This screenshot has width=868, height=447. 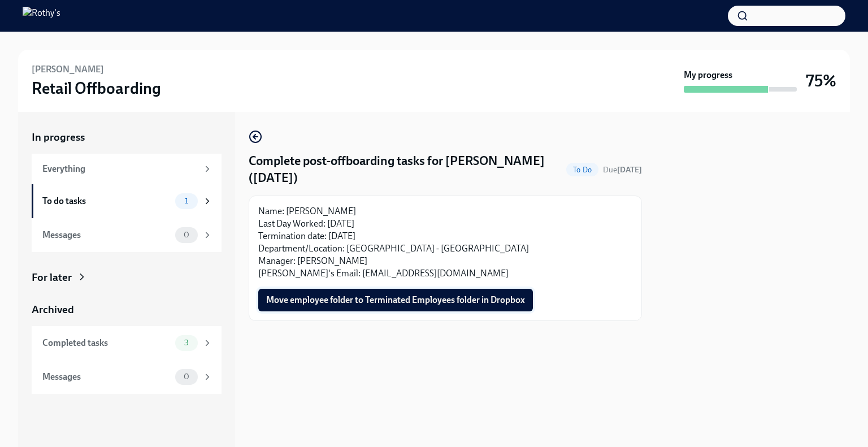 What do you see at coordinates (120, 169) in the screenshot?
I see `div: Everything` at bounding box center [120, 169].